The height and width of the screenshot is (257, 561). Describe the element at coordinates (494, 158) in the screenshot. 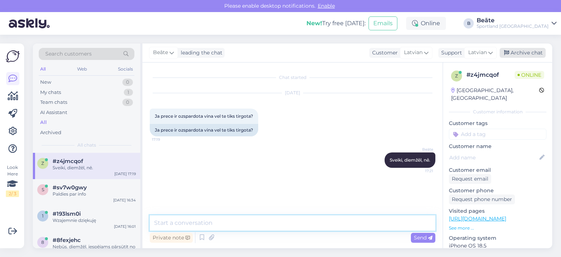

I see `input: Add name` at that location.